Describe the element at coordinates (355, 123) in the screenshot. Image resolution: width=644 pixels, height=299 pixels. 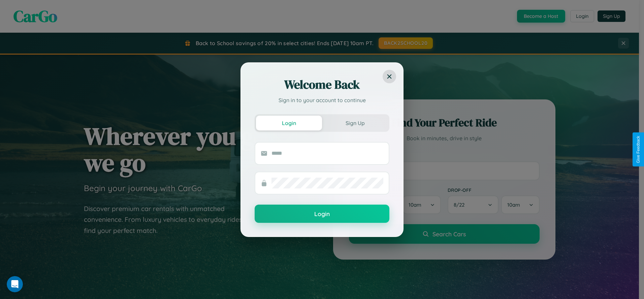
I see `button: Sign Up` at that location.